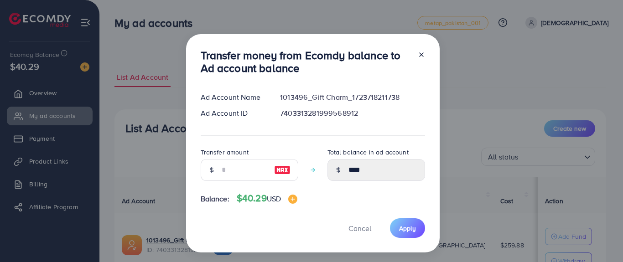 The image size is (623, 262). What do you see at coordinates (233, 97) in the screenshot?
I see `div: Ad Account Name` at bounding box center [233, 97].